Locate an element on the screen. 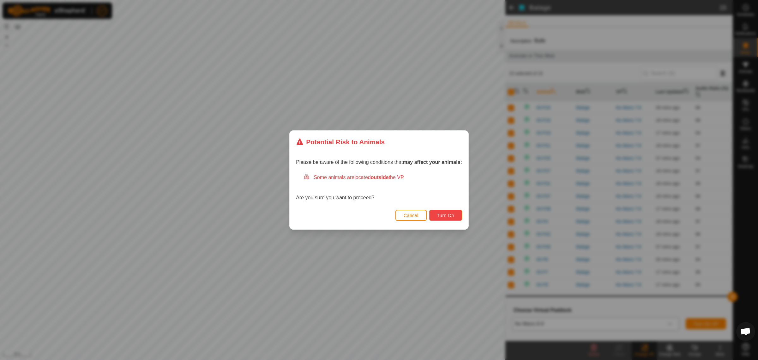 The image size is (758, 360). strong: may affect your animals: is located at coordinates (433, 162).